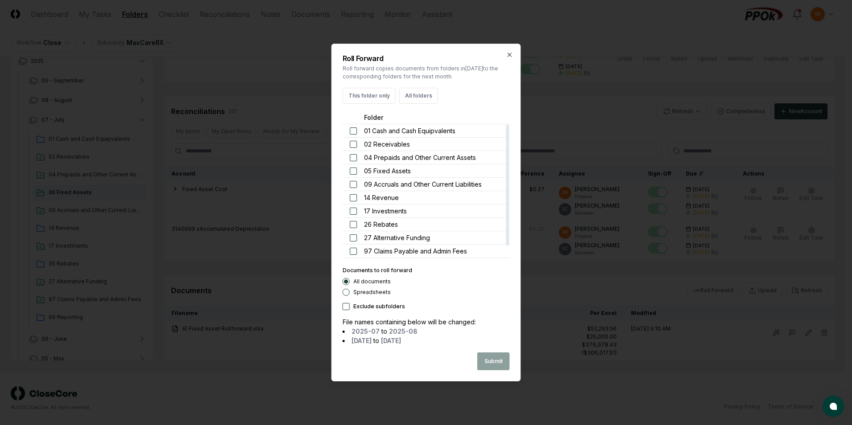 This screenshot has width=852, height=425. I want to click on span: 27 Alternative Funding, so click(397, 237).